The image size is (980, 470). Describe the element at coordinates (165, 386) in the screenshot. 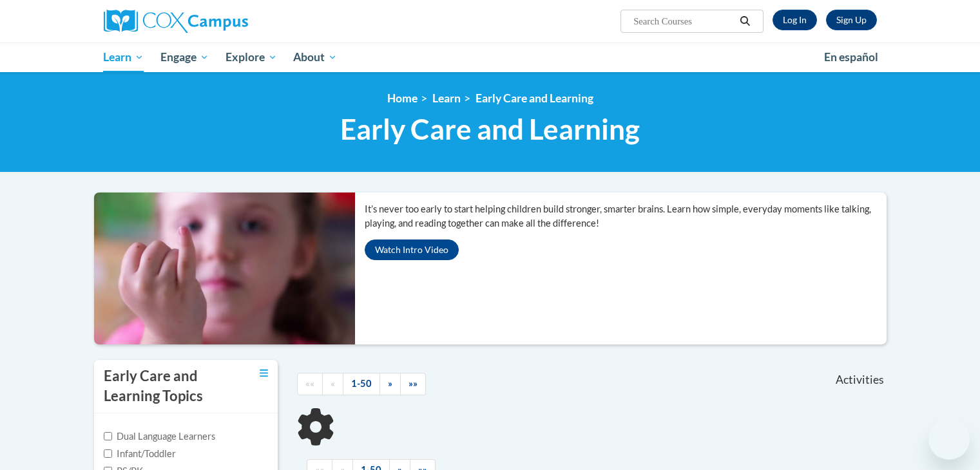

I see `h3: Early Care and Learning Topics` at that location.